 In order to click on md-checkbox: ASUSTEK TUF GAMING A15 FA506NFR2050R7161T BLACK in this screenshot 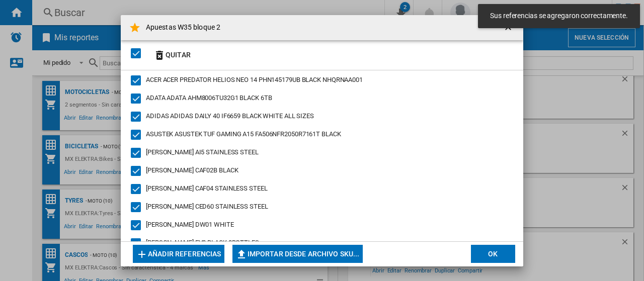, I will do `click(318, 135)`.